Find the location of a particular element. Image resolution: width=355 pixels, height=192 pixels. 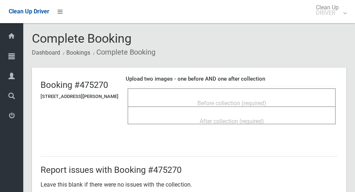

span: After collection (required) is located at coordinates (232, 121).